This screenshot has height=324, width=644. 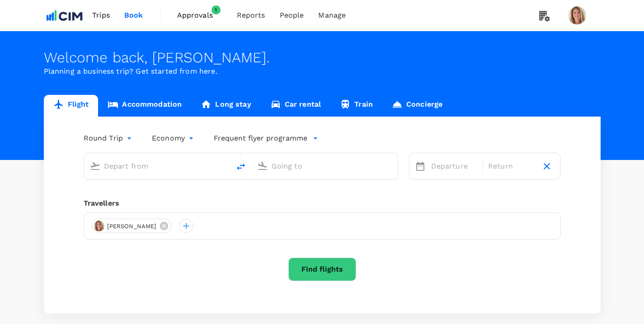 I want to click on span: Reports, so click(x=251, y=15).